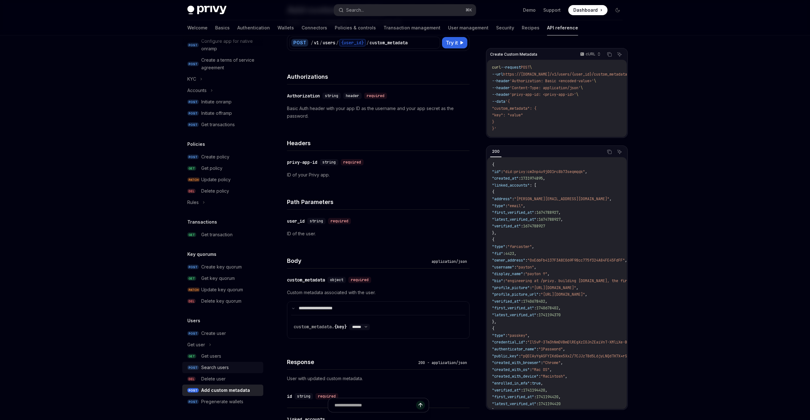  What do you see at coordinates (509, 261) in the screenshot?
I see `span: "owner_address"` at bounding box center [509, 261].